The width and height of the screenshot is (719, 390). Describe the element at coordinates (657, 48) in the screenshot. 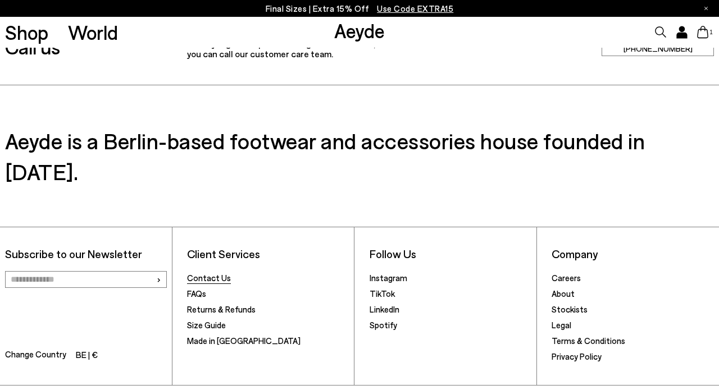

I see `a: +49 15141402301` at that location.